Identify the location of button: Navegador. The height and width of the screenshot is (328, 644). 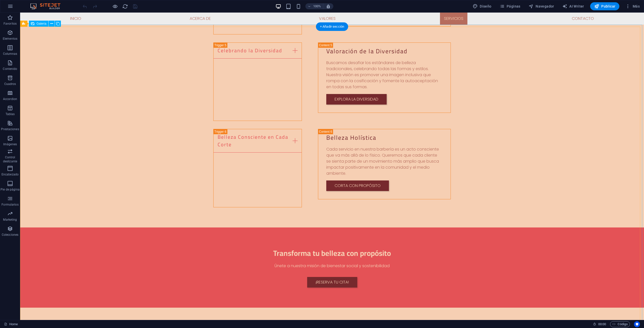
(541, 6).